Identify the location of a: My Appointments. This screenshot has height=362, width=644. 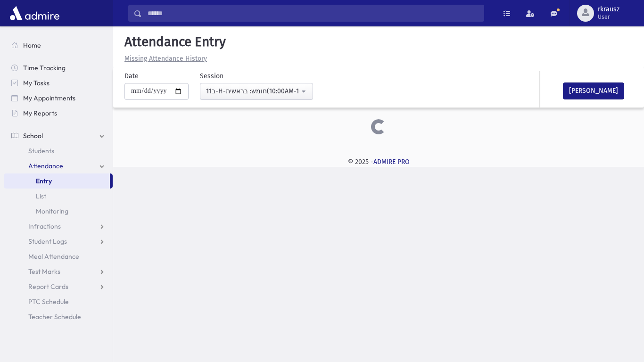
(58, 98).